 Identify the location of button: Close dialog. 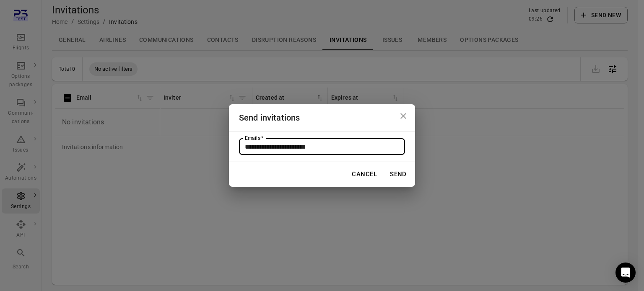
(403, 116).